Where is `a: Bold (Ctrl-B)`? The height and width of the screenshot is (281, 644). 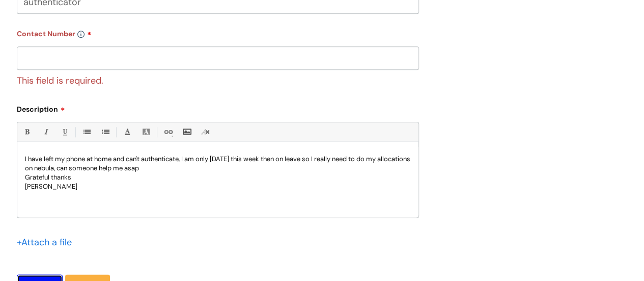
a: Bold (Ctrl-B) is located at coordinates (26, 131).